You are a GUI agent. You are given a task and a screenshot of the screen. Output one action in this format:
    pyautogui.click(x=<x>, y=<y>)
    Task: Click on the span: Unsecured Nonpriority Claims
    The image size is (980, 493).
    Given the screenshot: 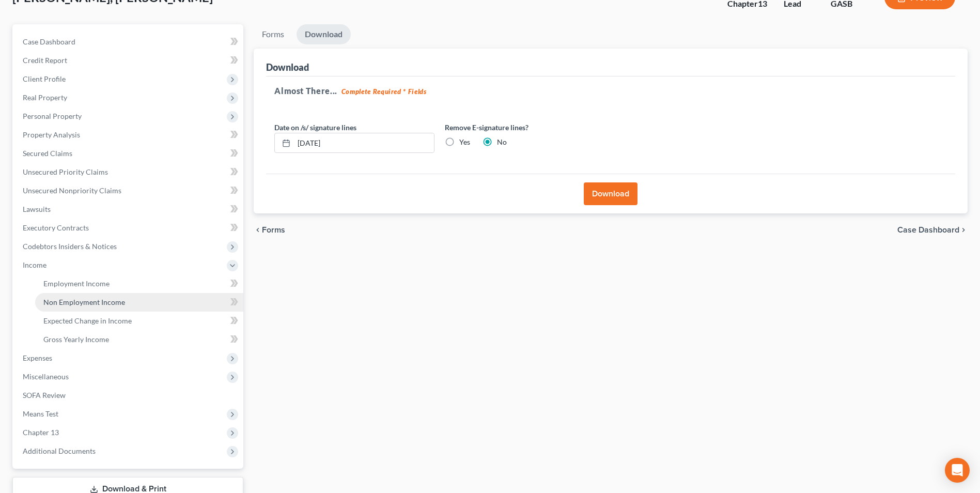 What is the action you would take?
    pyautogui.click(x=72, y=190)
    